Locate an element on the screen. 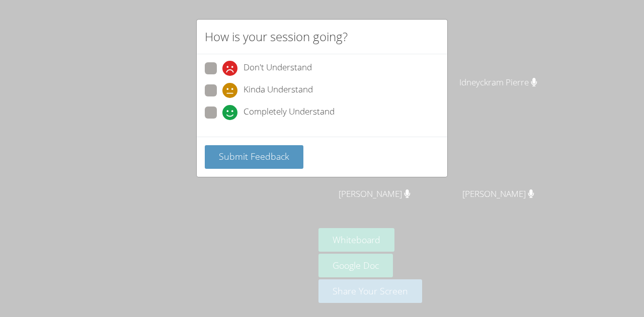  span: Submit Feedback is located at coordinates (254, 157).